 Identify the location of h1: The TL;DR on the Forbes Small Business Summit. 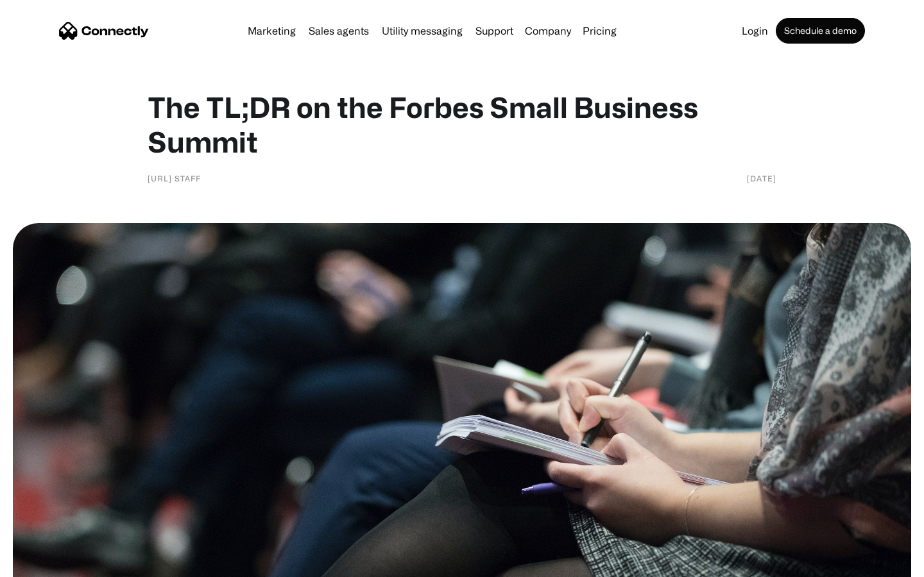
(462, 125).